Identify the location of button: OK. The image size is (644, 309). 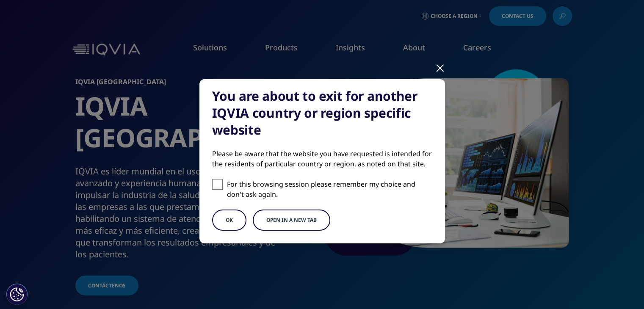
(229, 220).